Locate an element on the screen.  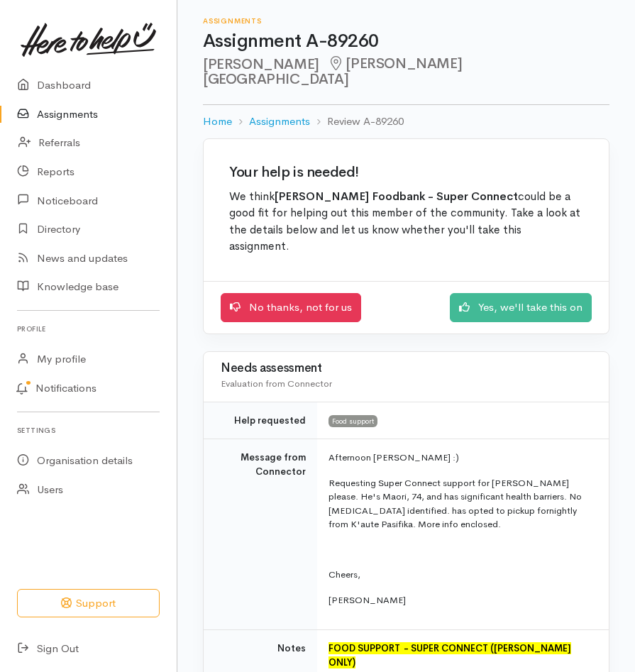
p: We think could be a good fit for helping out this member of the community. Take a look at the det... is located at coordinates (406, 222).